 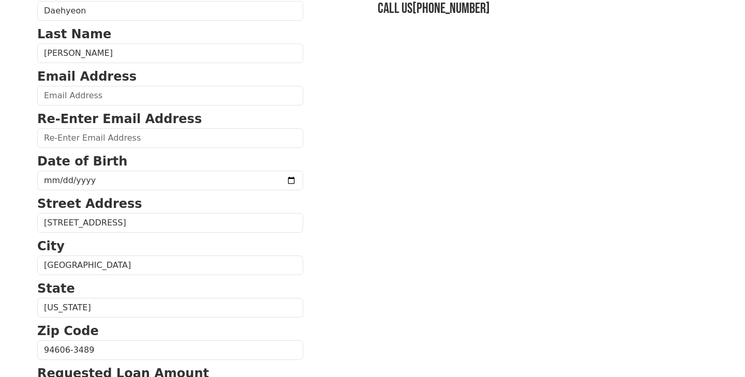 I want to click on strong: Date of Birth, so click(x=82, y=162).